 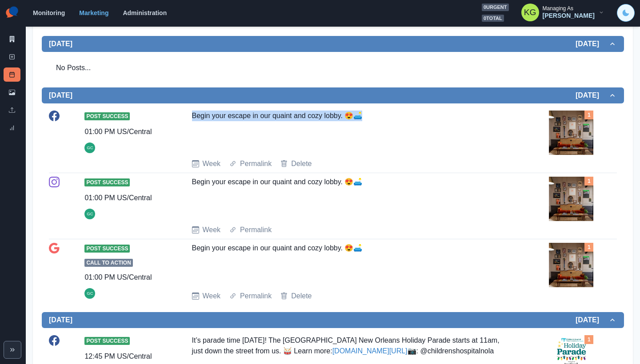 What do you see at coordinates (12, 128) in the screenshot?
I see `a: Review Summary` at bounding box center [12, 128].